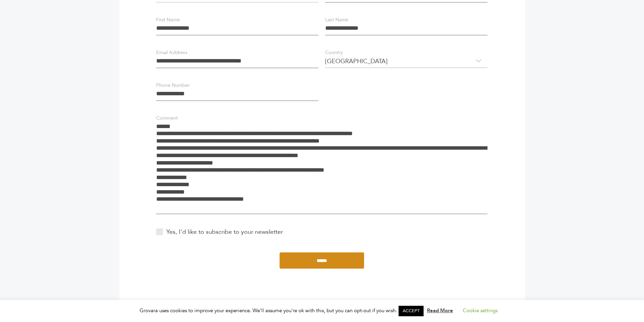 This screenshot has width=644, height=322. What do you see at coordinates (322, 310) in the screenshot?
I see `span: Grovara uses cookies to improve your experience. We'll assume you're ok with this, but you can op...` at bounding box center [322, 310].